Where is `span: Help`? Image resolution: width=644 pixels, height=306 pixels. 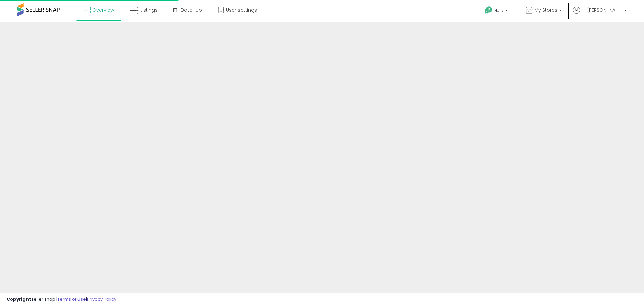
span: Help is located at coordinates (499, 11).